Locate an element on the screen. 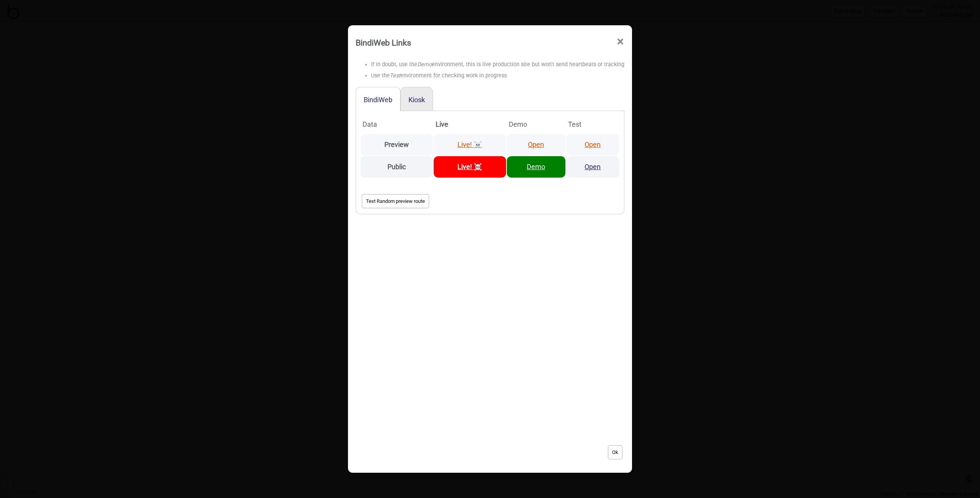  button: Ok is located at coordinates (616, 452).